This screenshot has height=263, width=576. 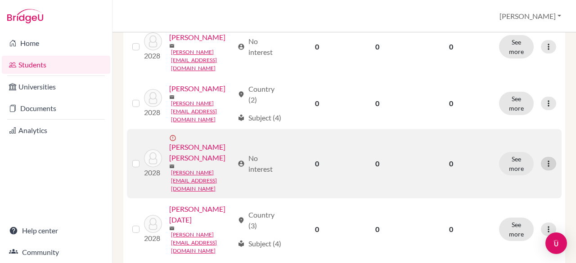 What do you see at coordinates (260, 94) in the screenshot?
I see `div: Country (2)` at bounding box center [260, 94].